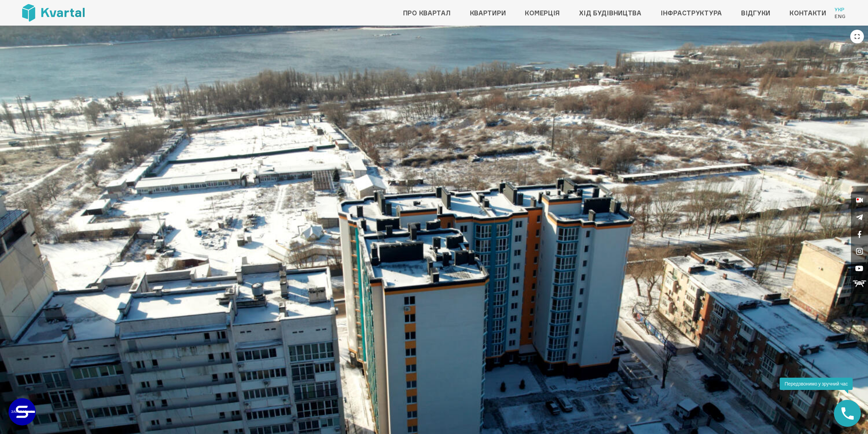  What do you see at coordinates (808, 13) in the screenshot?
I see `a: Контакти` at bounding box center [808, 13].